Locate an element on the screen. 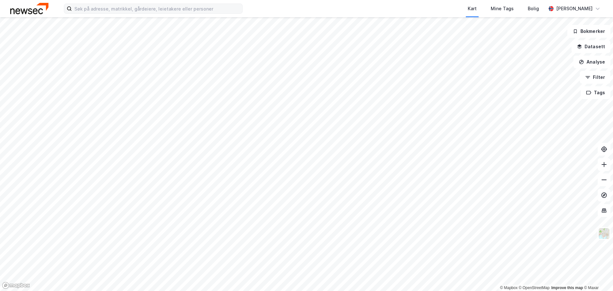  img: Z is located at coordinates (604, 233).